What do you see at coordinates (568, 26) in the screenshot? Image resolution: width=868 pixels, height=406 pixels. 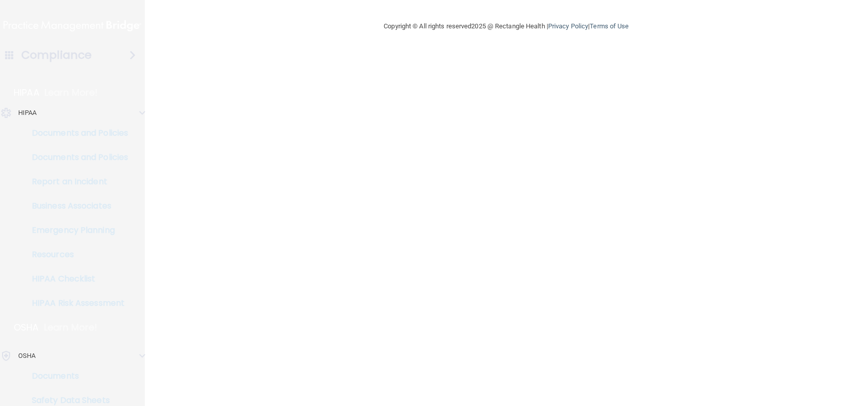 I see `a: Privacy Policy` at bounding box center [568, 26].